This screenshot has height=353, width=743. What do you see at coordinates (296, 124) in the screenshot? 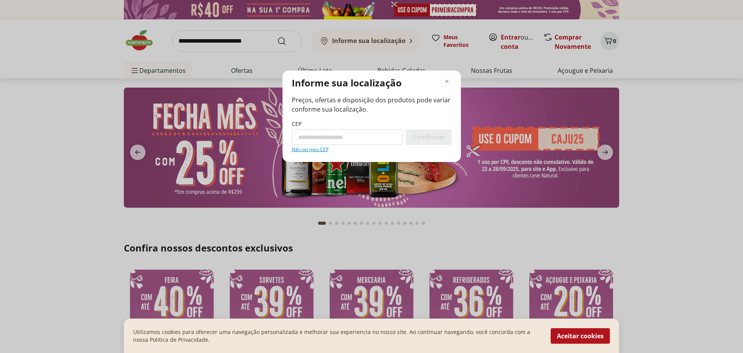
I see `label: CEP` at bounding box center [296, 124].